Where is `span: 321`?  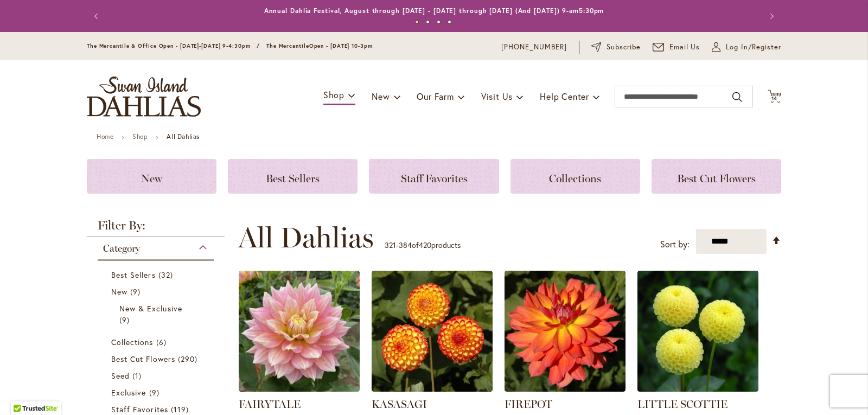 span: 321 is located at coordinates (390, 245).